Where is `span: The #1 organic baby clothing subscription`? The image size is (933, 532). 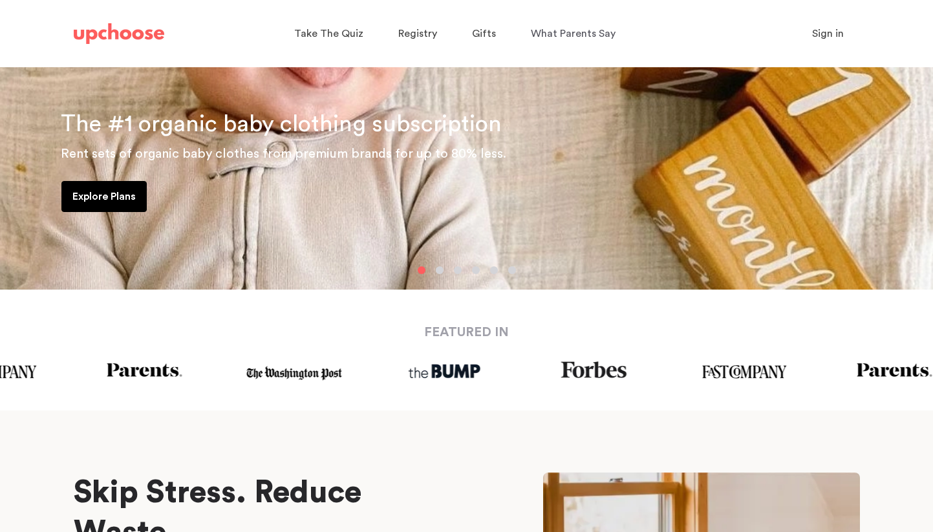
span: The #1 organic baby clothing subscription is located at coordinates (281, 124).